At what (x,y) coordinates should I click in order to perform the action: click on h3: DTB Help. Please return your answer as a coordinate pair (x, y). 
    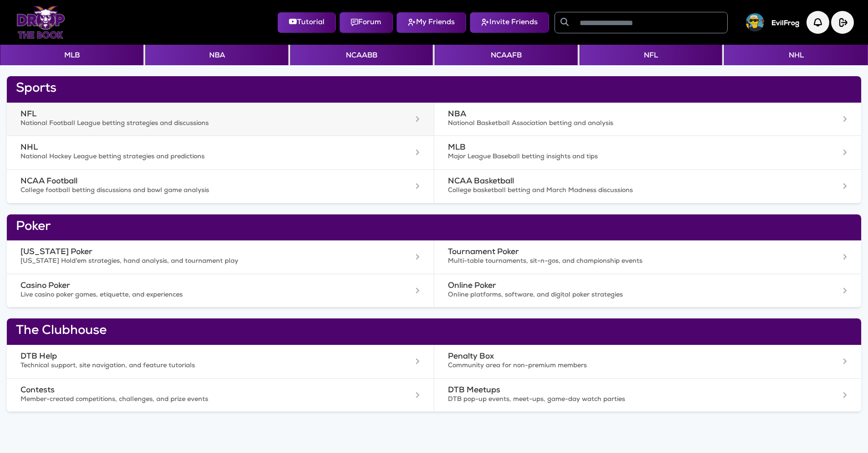
    Looking at the image, I should click on (190, 356).